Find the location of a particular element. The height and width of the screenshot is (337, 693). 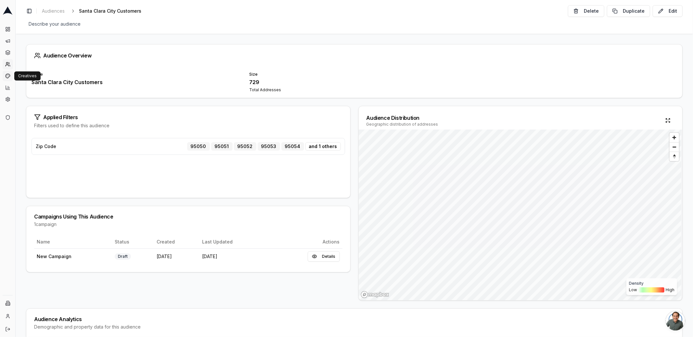

span: Low is located at coordinates (633, 290).